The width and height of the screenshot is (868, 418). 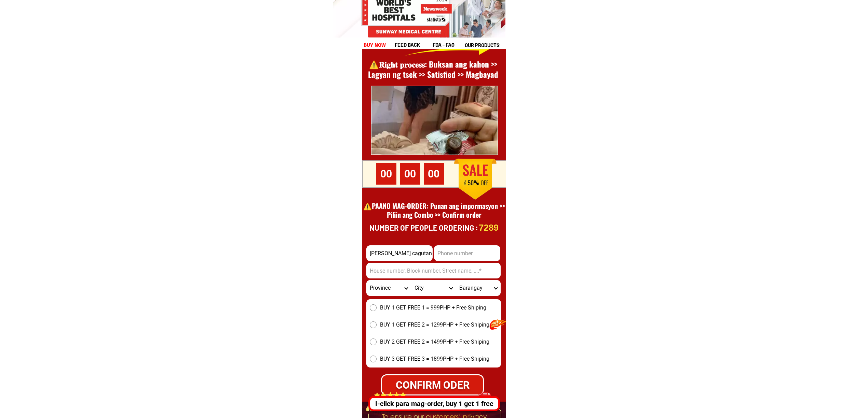 What do you see at coordinates (374, 308) in the screenshot?
I see `input: BUY 1 GET FREE 1 = 999PHP + Free Shiping` at bounding box center [374, 308].